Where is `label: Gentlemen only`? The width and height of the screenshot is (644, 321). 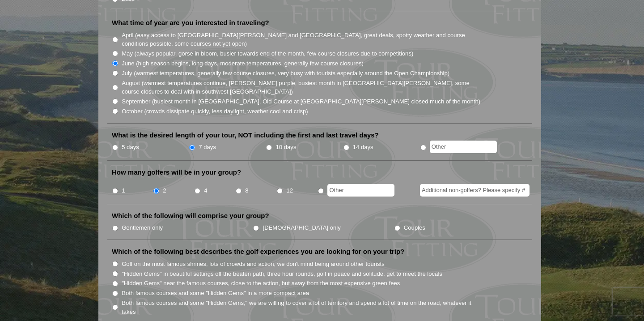
label: Gentlemen only is located at coordinates (142, 228).